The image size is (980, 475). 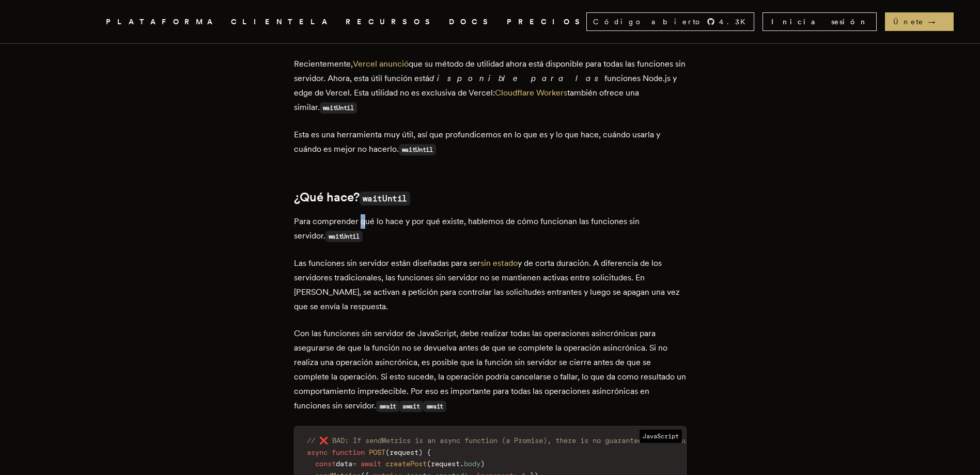 What do you see at coordinates (507, 441) in the screenshot?
I see `span: // ❌ BAD: If sendMetrics is an async function (a Promise), there is no guarantee it will succeed` at bounding box center [507, 441].